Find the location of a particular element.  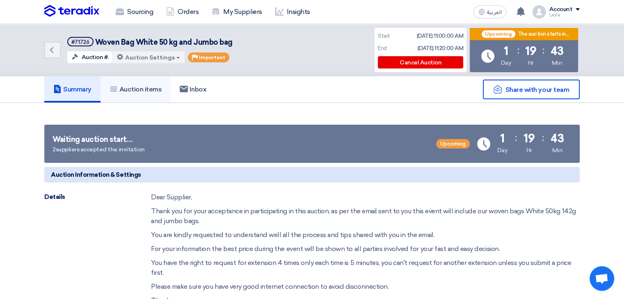

a: Insights is located at coordinates (292, 12).